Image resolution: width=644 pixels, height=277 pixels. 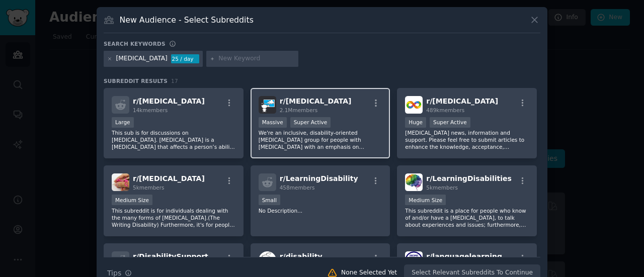 What do you see at coordinates (135, 81) in the screenshot?
I see `span: Subreddit Results` at bounding box center [135, 81].